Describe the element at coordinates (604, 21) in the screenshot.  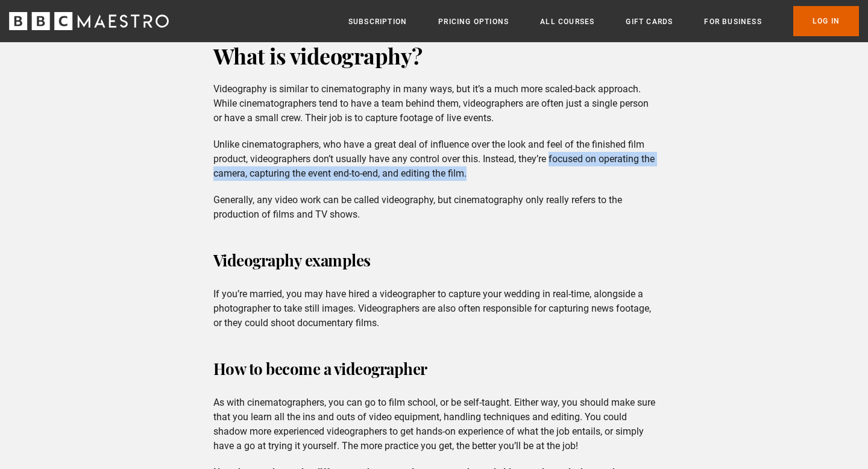
I see `nav: Primary` at that location.